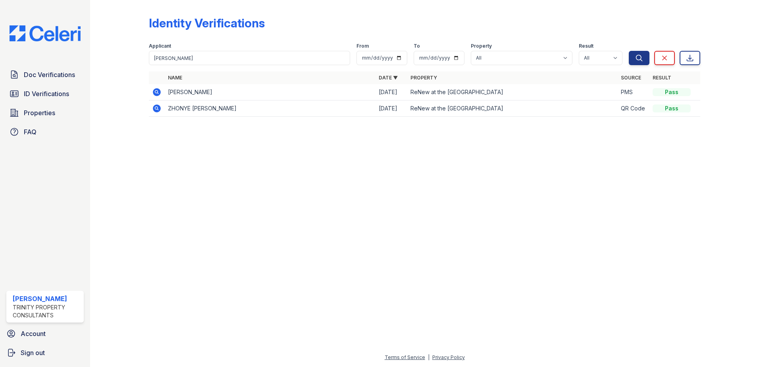 The image size is (759, 367). Describe the element at coordinates (633, 92) in the screenshot. I see `td: PMS` at that location.